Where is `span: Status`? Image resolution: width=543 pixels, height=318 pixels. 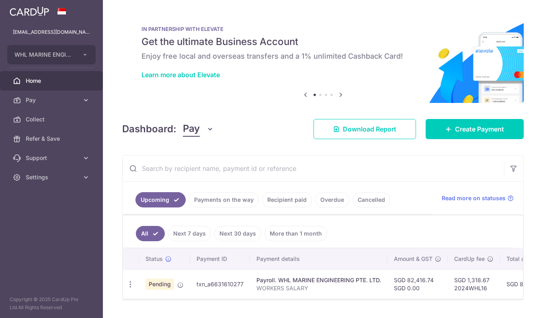
span: Status is located at coordinates (154, 259).